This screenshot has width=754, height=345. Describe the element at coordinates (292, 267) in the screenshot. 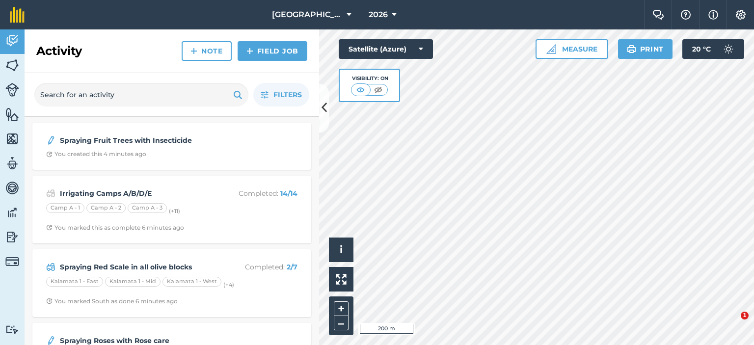

I see `strong: 2 / 7` at that location.